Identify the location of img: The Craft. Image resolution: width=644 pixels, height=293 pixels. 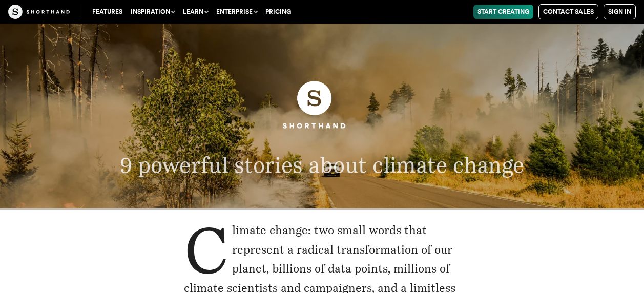
(39, 12).